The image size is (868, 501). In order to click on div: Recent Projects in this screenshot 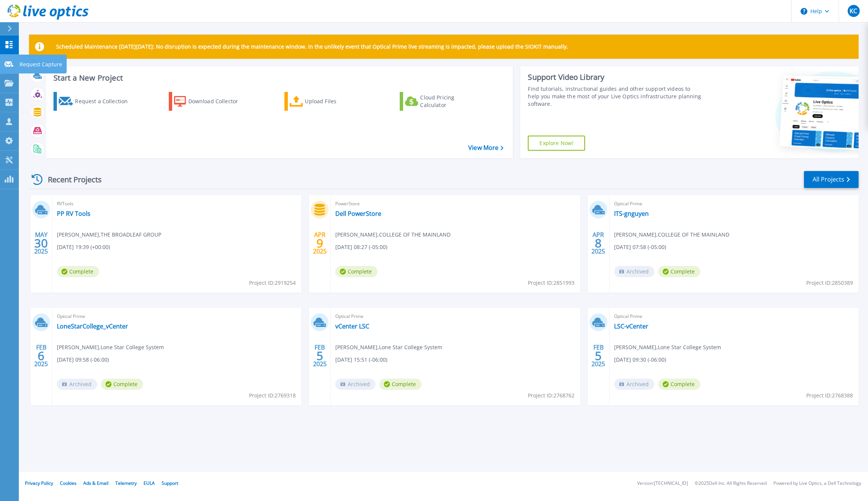, I will do `click(70, 180)`.